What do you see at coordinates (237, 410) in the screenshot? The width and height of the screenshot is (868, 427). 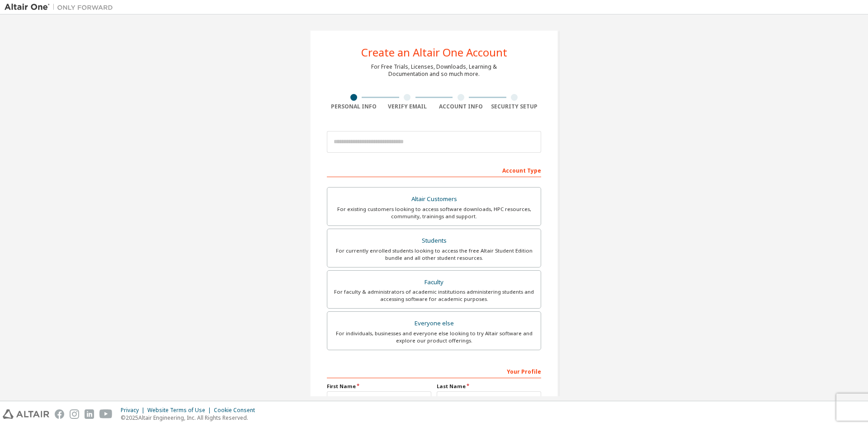 I see `div: Cookie Consent` at bounding box center [237, 410].